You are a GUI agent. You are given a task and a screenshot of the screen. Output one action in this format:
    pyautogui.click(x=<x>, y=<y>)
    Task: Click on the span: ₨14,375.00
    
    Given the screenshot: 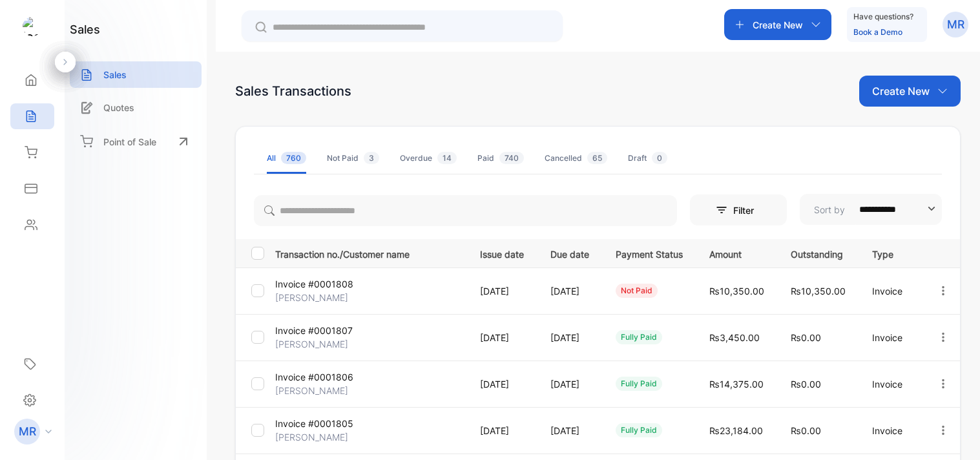 What is the action you would take?
    pyautogui.click(x=737, y=384)
    